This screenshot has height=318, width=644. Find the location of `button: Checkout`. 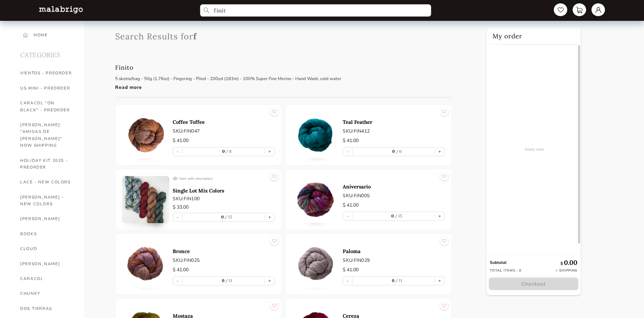

button: Checkout is located at coordinates (534, 283).